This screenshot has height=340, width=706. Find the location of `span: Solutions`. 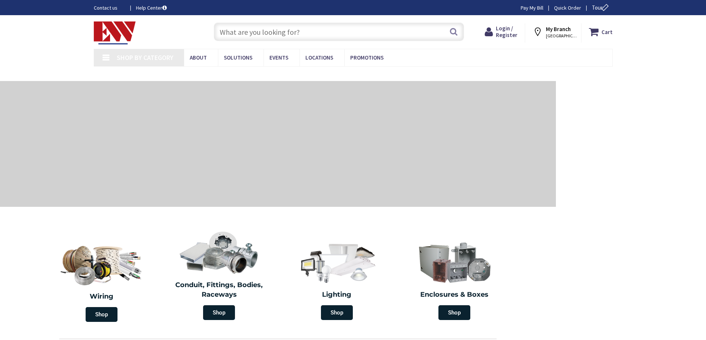

span: Solutions is located at coordinates (238, 57).